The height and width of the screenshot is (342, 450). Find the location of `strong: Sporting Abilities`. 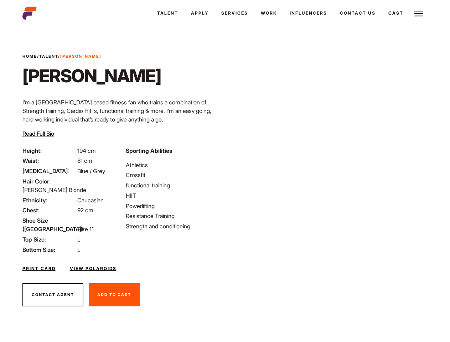

strong: Sporting Abilities is located at coordinates (149, 151).